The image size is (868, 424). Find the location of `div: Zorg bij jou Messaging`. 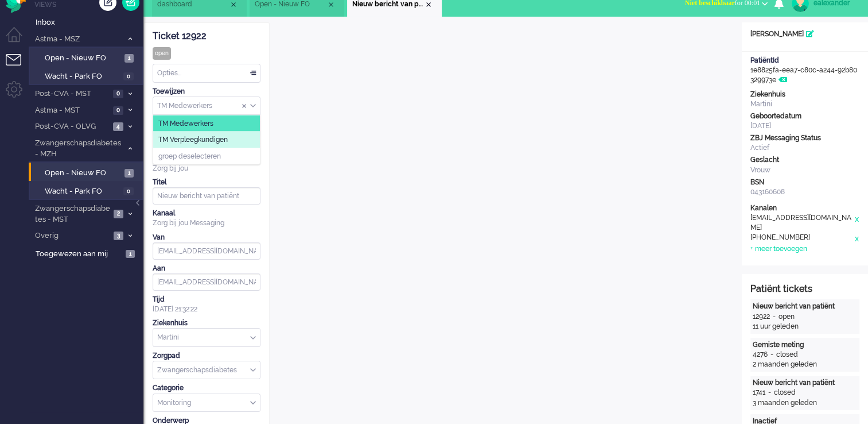

div: Zorg bij jou Messaging is located at coordinates (206, 223).